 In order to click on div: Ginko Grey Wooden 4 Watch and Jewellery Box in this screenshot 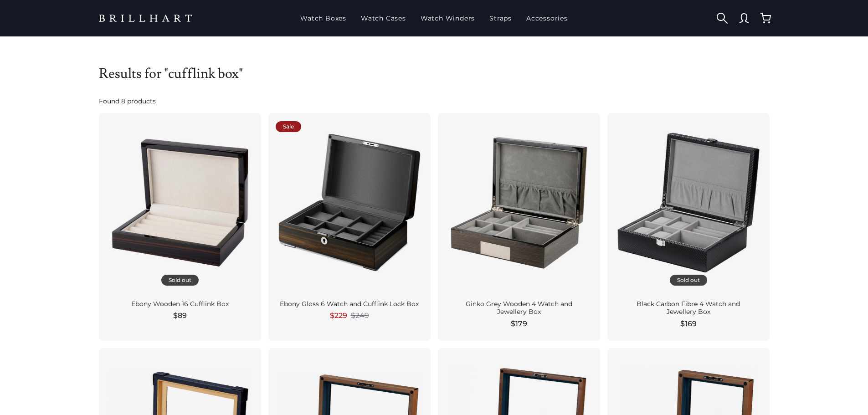, I will do `click(519, 308)`.